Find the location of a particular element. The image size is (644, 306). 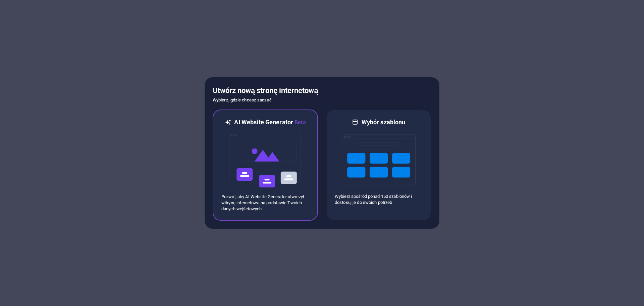

img: ai is located at coordinates (265, 160).